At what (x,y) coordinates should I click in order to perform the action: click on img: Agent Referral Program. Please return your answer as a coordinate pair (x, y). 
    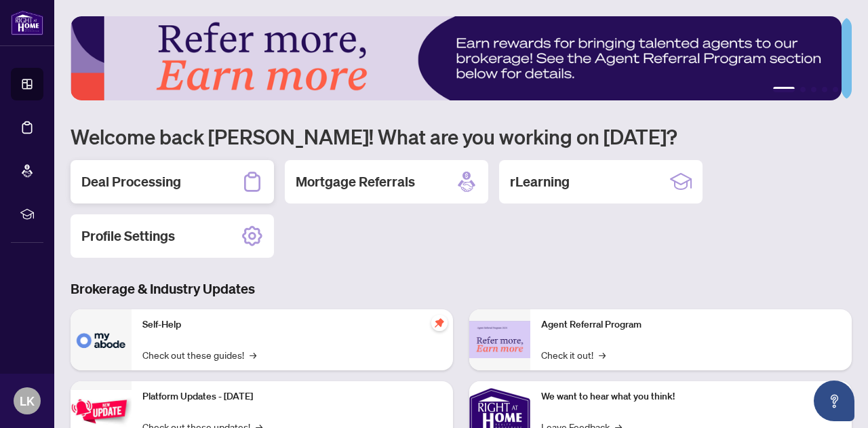
    Looking at the image, I should click on (500, 339).